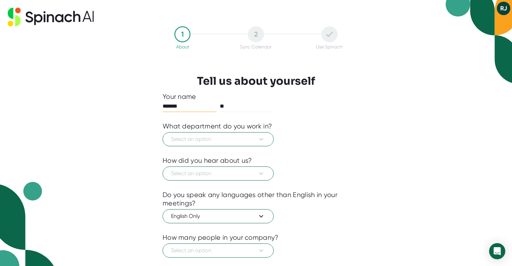 The width and height of the screenshot is (512, 266). What do you see at coordinates (504, 8) in the screenshot?
I see `button: RJ` at bounding box center [504, 8].